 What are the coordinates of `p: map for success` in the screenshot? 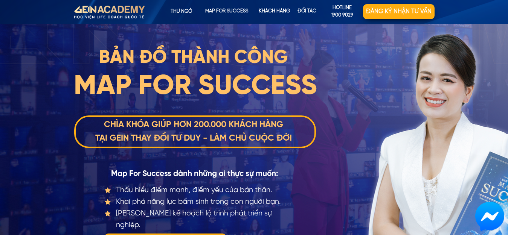 It's located at (227, 12).